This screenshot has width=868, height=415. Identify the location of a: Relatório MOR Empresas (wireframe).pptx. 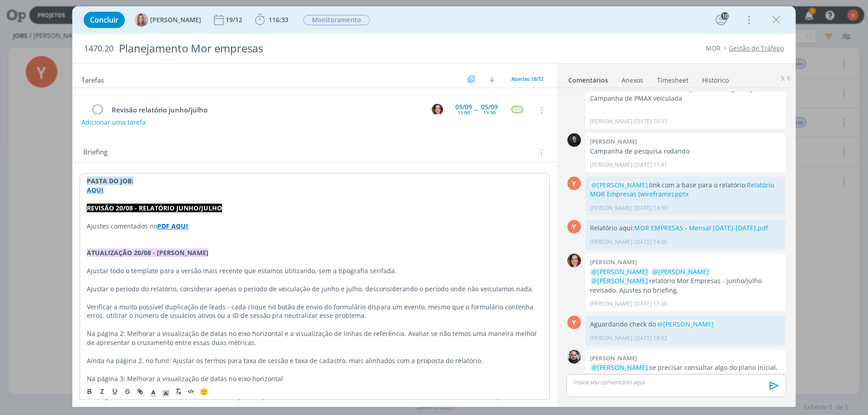
(682, 189).